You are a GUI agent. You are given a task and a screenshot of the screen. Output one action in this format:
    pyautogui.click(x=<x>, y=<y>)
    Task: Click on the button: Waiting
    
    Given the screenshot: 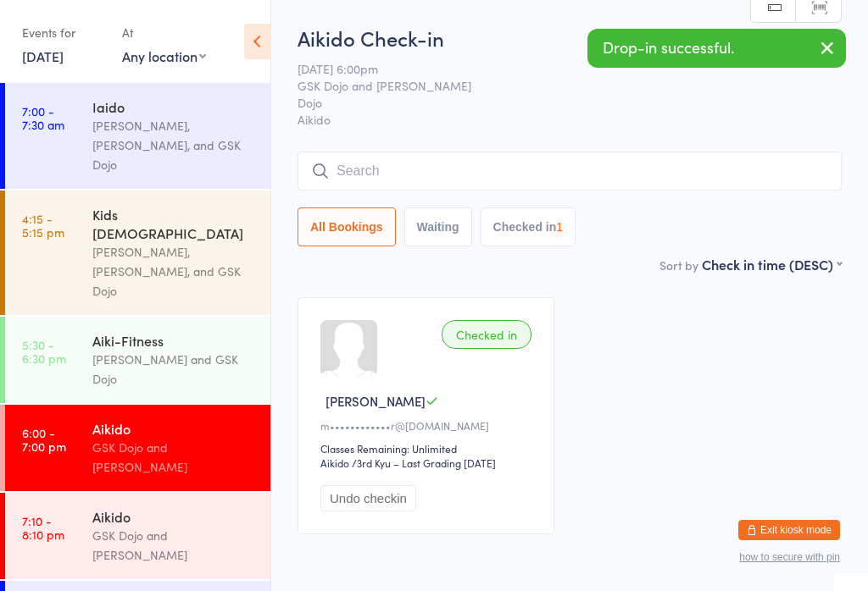 What is the action you would take?
    pyautogui.click(x=438, y=227)
    